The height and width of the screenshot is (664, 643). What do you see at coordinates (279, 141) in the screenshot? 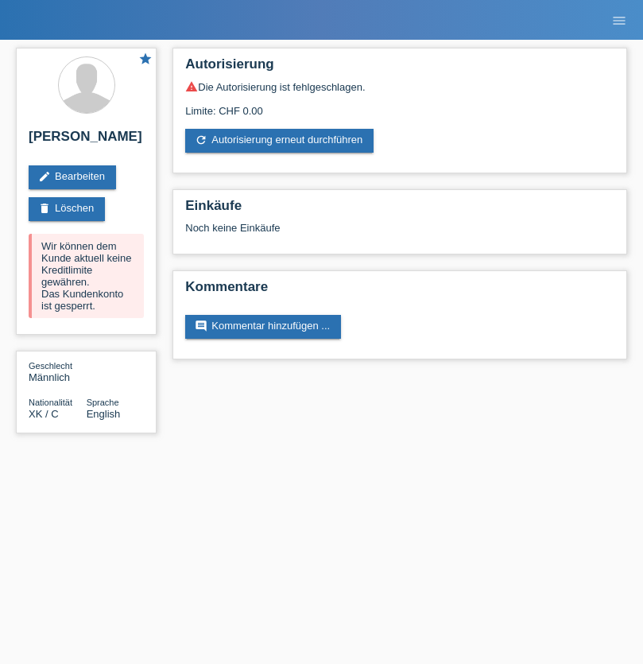
I see `a: refreshAutorisierung erneut durchführen` at bounding box center [279, 141].